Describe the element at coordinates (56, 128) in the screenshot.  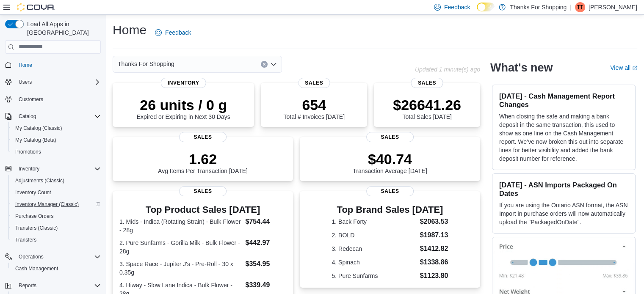
I see `button: My Catalog (Classic)` at that location.